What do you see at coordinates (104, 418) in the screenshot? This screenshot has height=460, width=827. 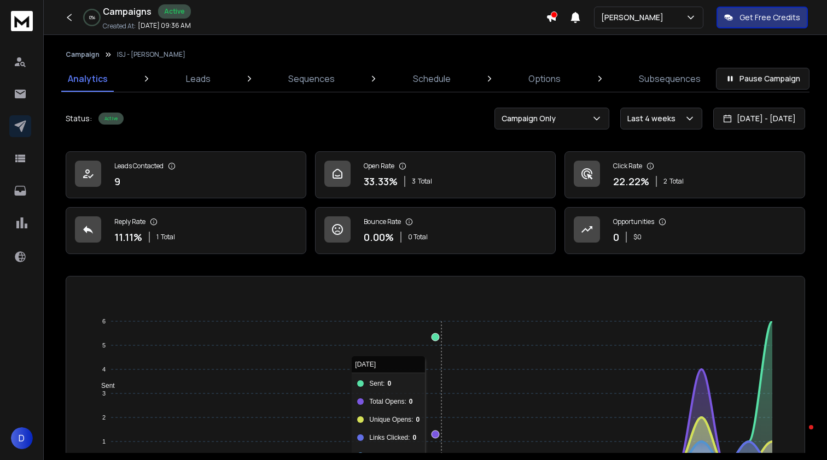 I see `tspan: 2` at bounding box center [104, 418].